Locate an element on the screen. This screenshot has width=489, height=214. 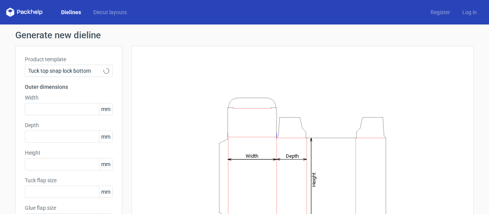
label: Glue flap size is located at coordinates (69, 208).